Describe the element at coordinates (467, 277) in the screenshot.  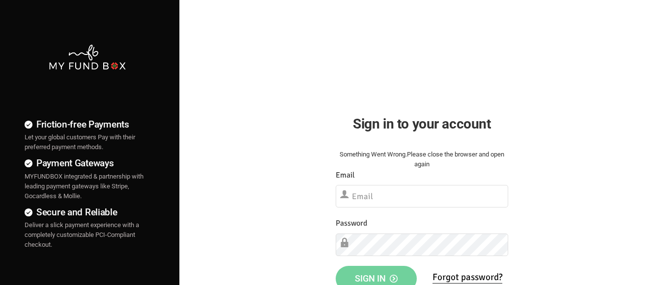
I see `a: Forgot password?` at that location.